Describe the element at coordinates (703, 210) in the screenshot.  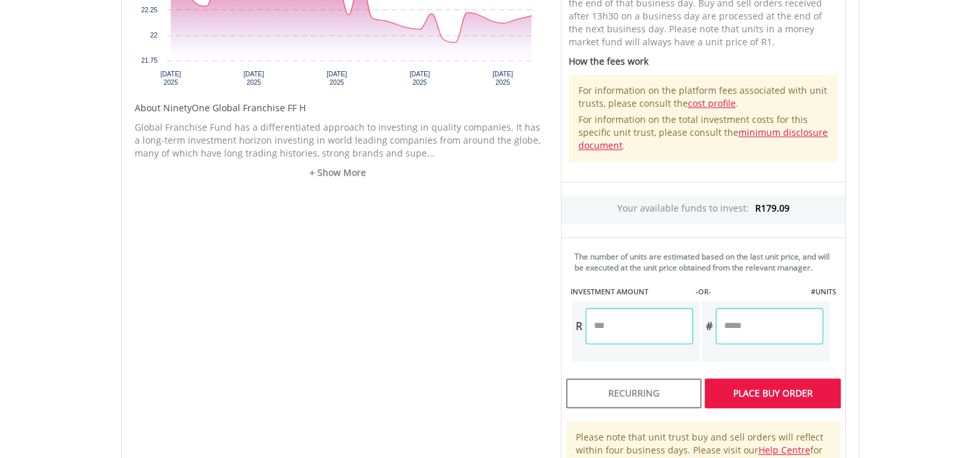
I see `div: Your available funds to invest:` at that location.